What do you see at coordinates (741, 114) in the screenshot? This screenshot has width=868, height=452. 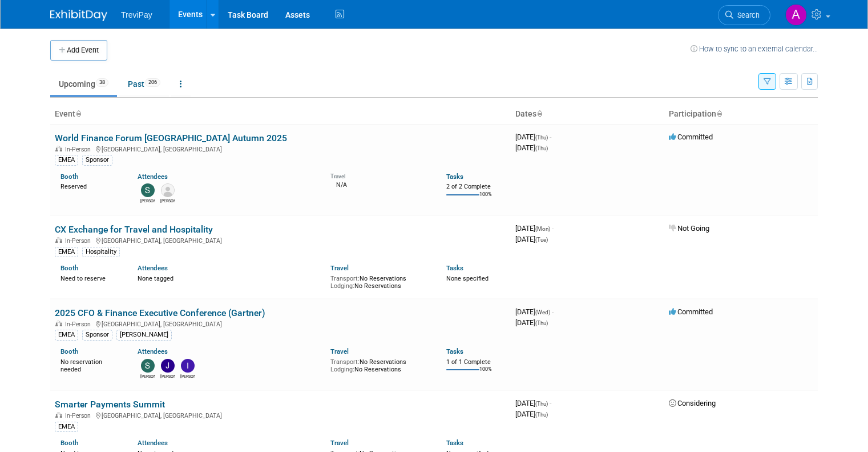 I see `th: Participation` at bounding box center [741, 114].